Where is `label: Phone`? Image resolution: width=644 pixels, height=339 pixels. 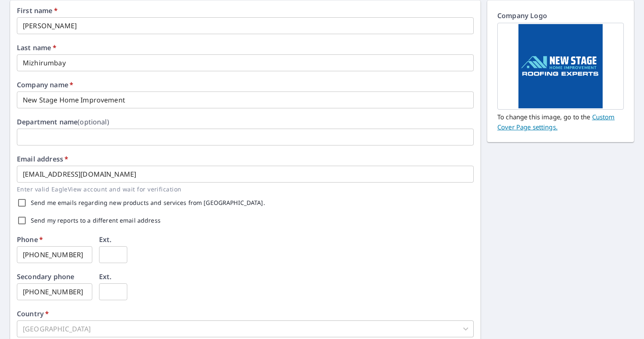
label: Phone is located at coordinates (30, 239).